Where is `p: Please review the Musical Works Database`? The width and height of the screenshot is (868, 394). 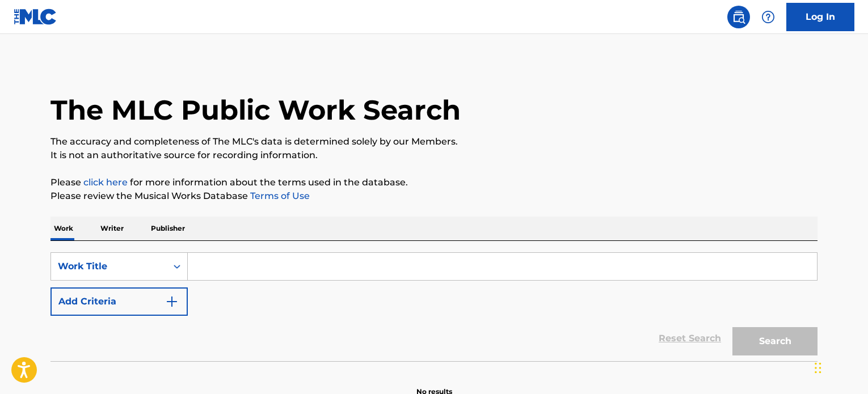 p: Please review the Musical Works Database is located at coordinates (434, 196).